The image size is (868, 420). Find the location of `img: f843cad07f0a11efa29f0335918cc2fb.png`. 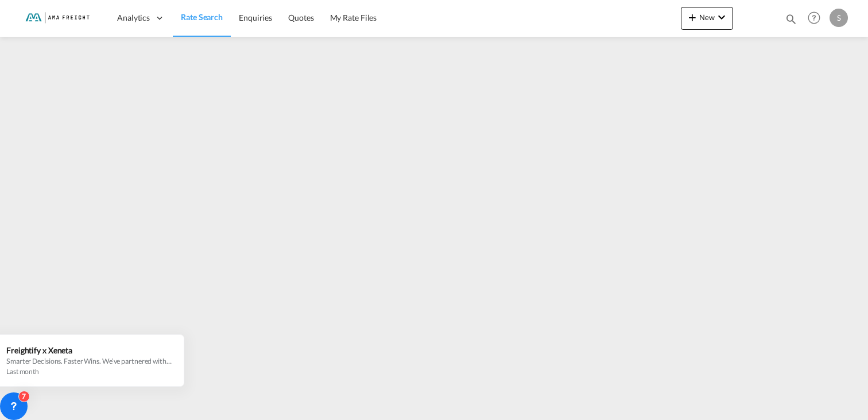

img: f843cad07f0a11efa29f0335918cc2fb.png is located at coordinates (56, 18).